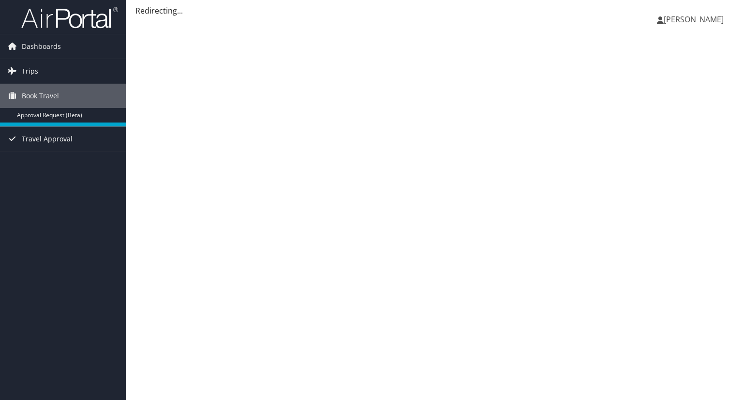 The width and height of the screenshot is (743, 400). I want to click on span: Book Travel, so click(40, 96).